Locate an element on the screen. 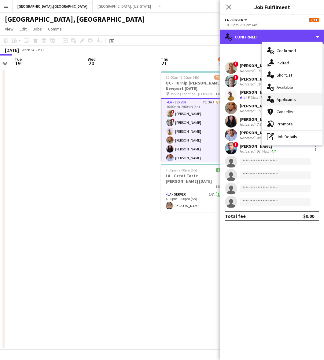 The width and height of the screenshot is (324, 360). div: Shortlist is located at coordinates (292, 75).